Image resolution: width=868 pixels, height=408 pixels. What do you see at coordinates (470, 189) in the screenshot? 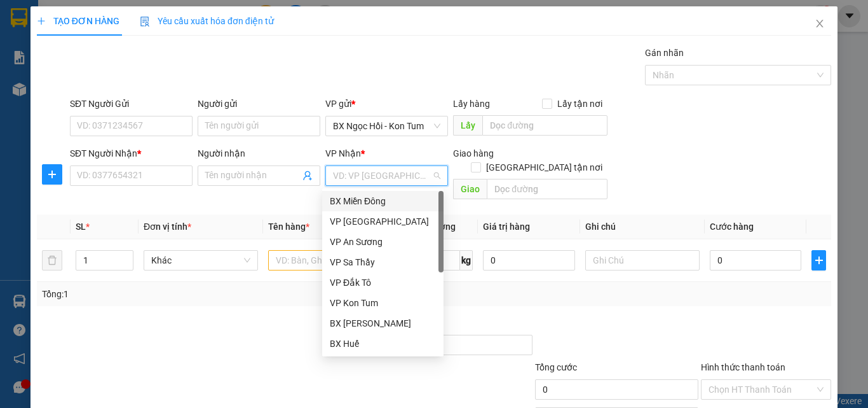
I see `span: Giao` at bounding box center [470, 189].